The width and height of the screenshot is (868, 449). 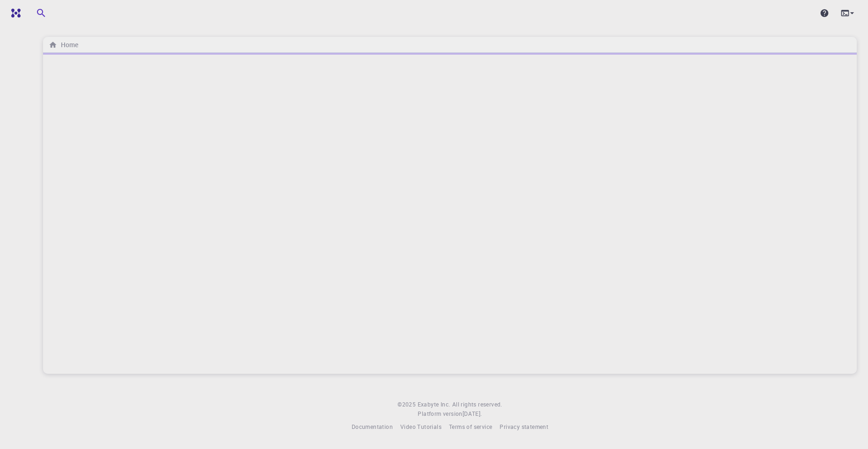 What do you see at coordinates (523, 428) in the screenshot?
I see `a: Privacy statement` at bounding box center [523, 428].